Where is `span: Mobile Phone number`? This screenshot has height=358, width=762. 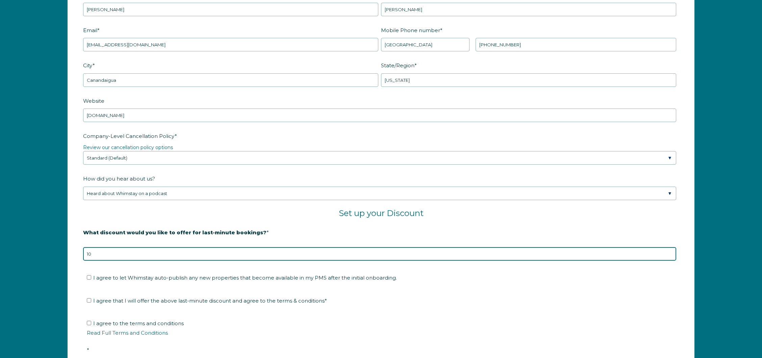
span: Mobile Phone number is located at coordinates (410, 30).